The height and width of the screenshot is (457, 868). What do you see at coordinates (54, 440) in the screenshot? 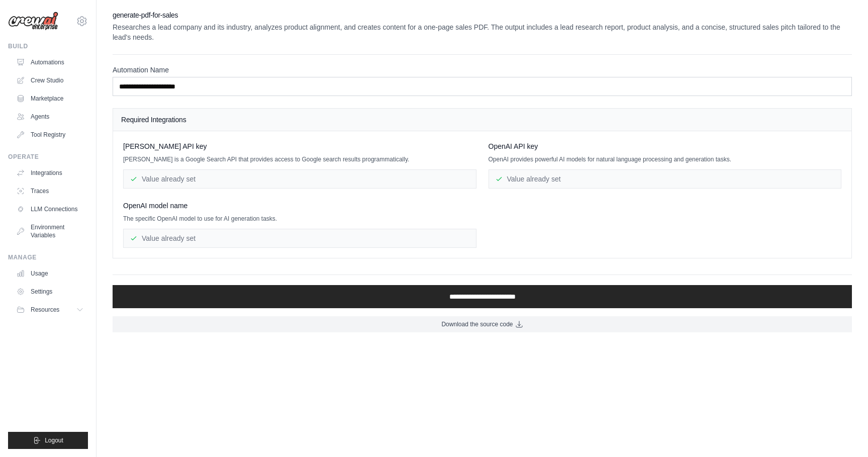
I see `span: Logout` at bounding box center [54, 440].